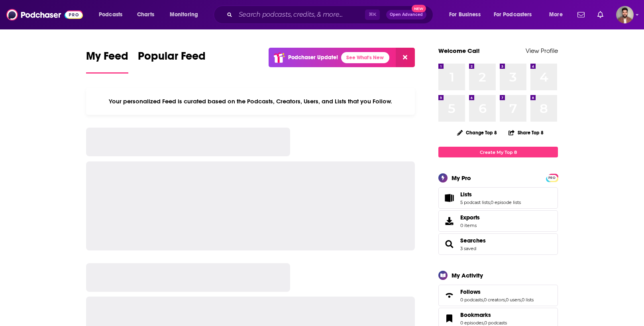  Describe the element at coordinates (45, 15) in the screenshot. I see `img: Podchaser - Follow, Share and Rate Podcasts` at that location.